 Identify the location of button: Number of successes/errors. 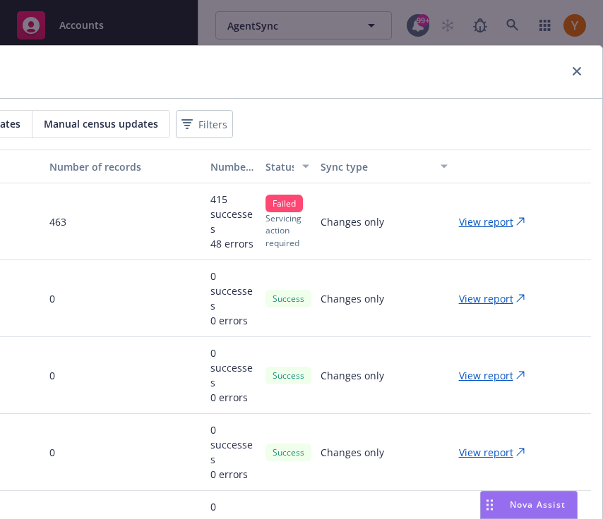
(232, 167).